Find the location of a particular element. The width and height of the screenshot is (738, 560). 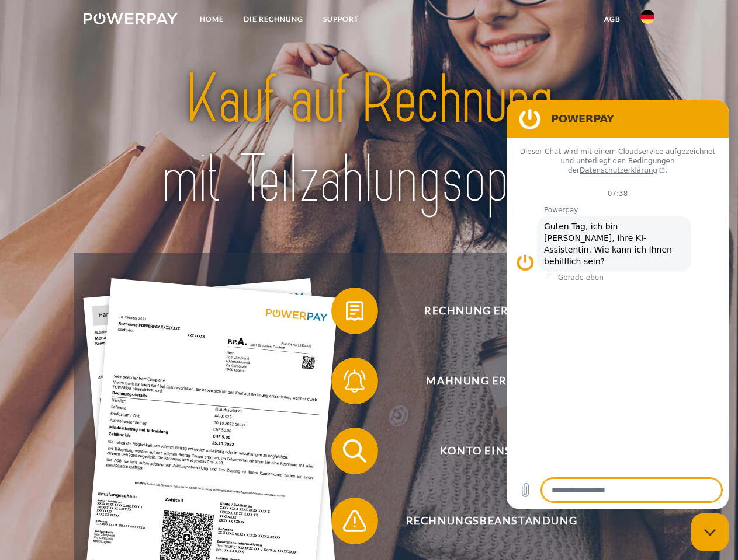

a: Konto einsehen is located at coordinates (483, 451).